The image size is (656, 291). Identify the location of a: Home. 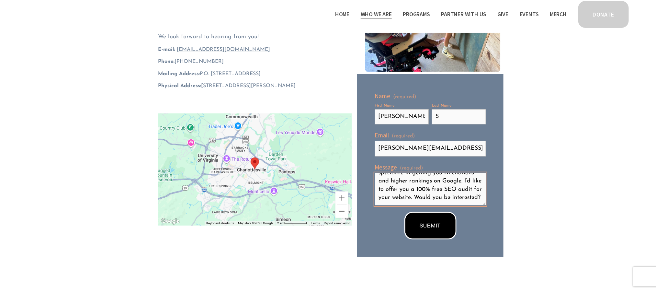
(342, 14).